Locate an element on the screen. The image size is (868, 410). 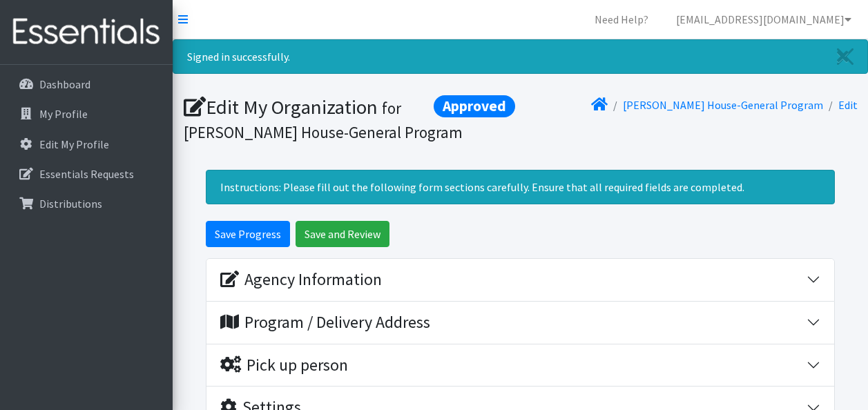
img: HumanEssentials is located at coordinates (86, 32).